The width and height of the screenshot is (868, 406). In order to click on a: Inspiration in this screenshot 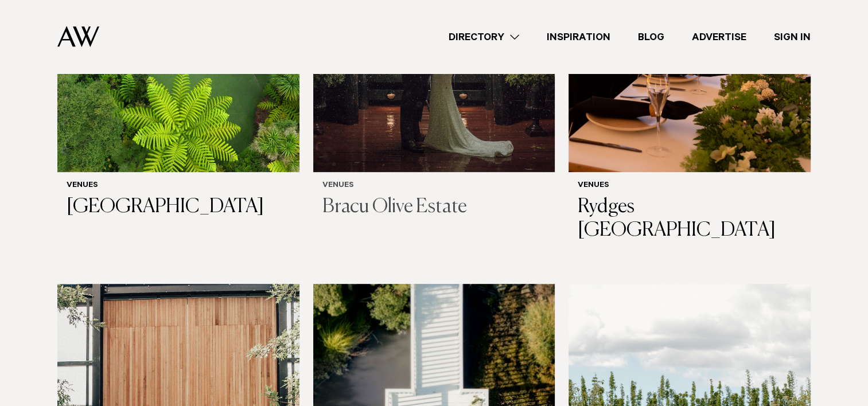, I will do `click(578, 37)`.